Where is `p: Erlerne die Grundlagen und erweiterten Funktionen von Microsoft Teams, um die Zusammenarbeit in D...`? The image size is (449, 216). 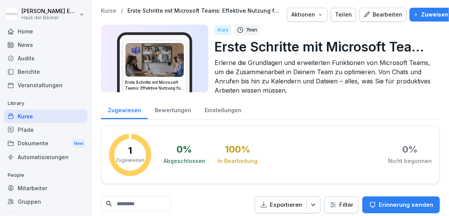 p: Erlerne die Grundlagen und erweiterten Funktionen von Microsoft Teams, um die Zusammenarbeit in D... is located at coordinates (324, 76).